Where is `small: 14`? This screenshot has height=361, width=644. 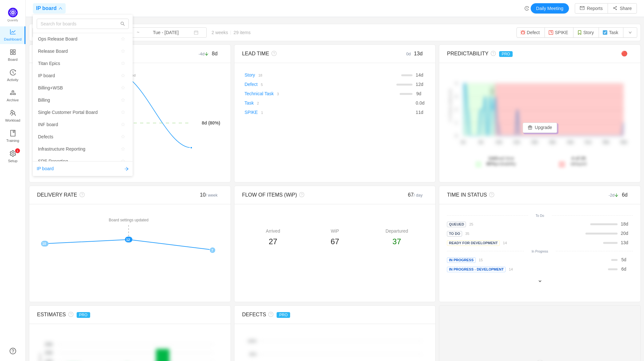
small: 14 is located at coordinates (505, 243).